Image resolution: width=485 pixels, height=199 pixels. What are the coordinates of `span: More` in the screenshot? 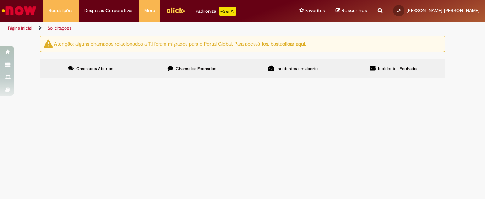 It's located at (150, 11).